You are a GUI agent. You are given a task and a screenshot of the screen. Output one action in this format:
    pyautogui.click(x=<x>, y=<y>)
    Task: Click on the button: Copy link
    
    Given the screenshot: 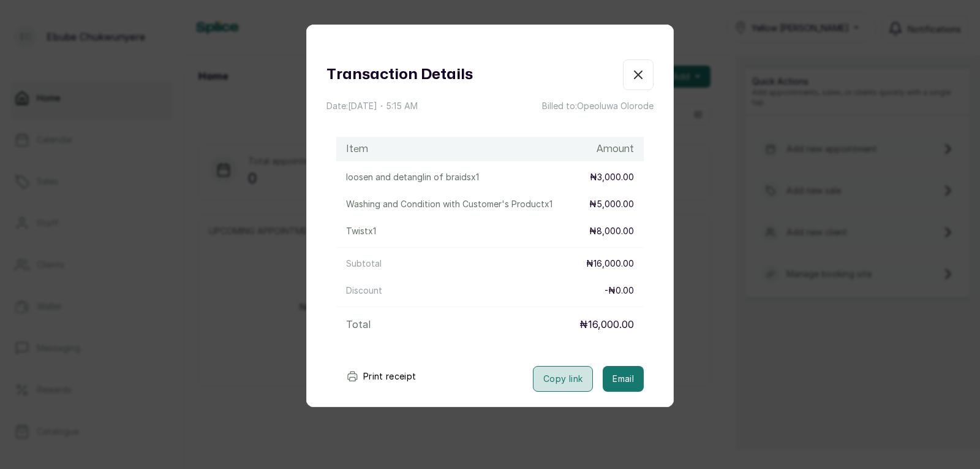 What is the action you would take?
    pyautogui.click(x=563, y=379)
    